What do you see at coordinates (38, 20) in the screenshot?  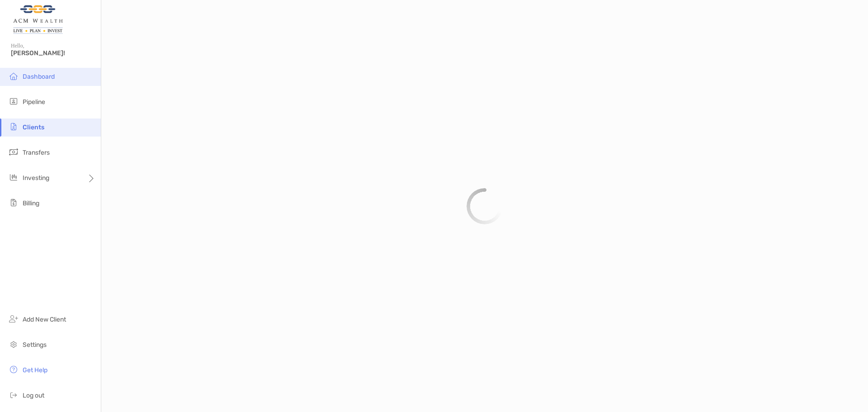 I see `img: Zoe Logo` at bounding box center [38, 20].